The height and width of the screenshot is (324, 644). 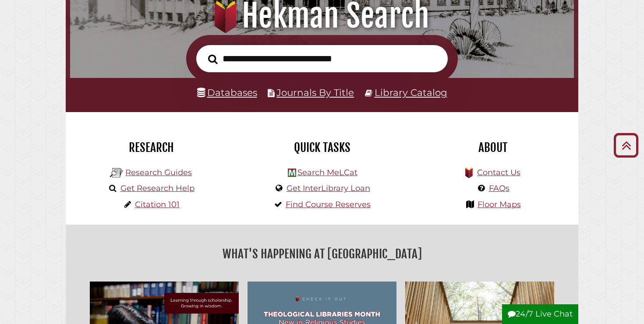 What do you see at coordinates (499, 205) in the screenshot?
I see `a: Floor Maps` at bounding box center [499, 205].